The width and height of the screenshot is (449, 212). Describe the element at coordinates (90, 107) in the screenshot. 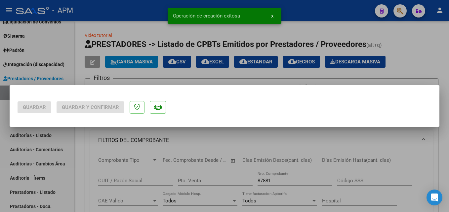

I see `span: Guardar y Confirmar` at that location.